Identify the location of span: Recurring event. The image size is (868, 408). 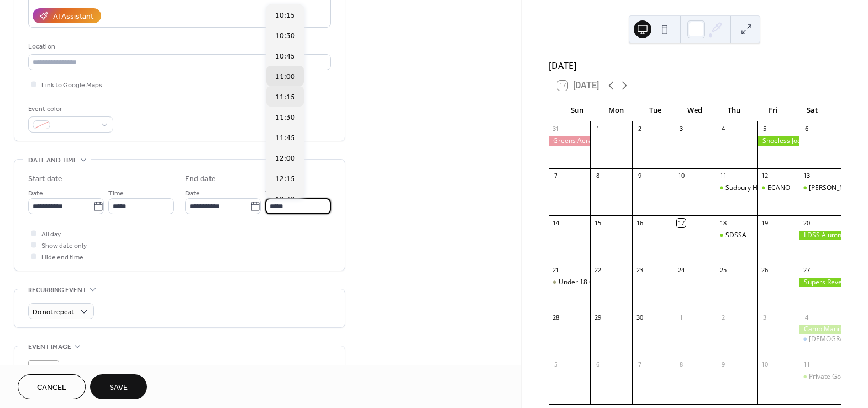
(57, 290).